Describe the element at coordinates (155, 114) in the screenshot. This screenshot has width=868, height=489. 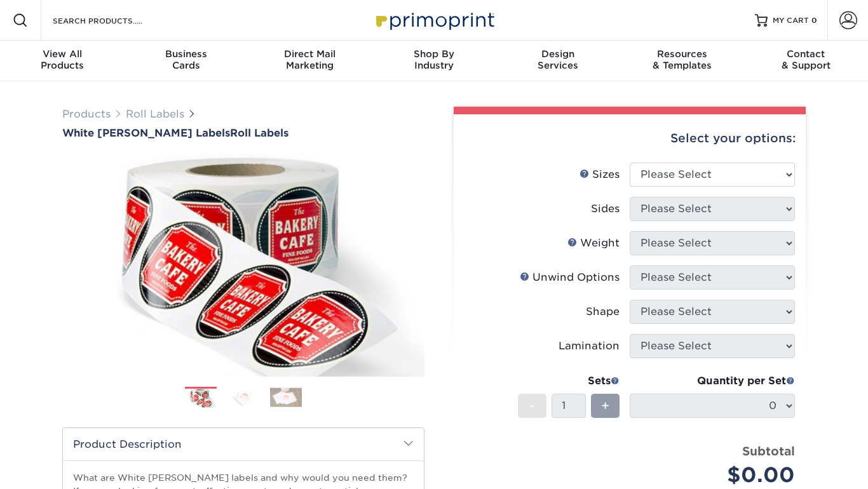
I see `a: Roll Labels` at that location.